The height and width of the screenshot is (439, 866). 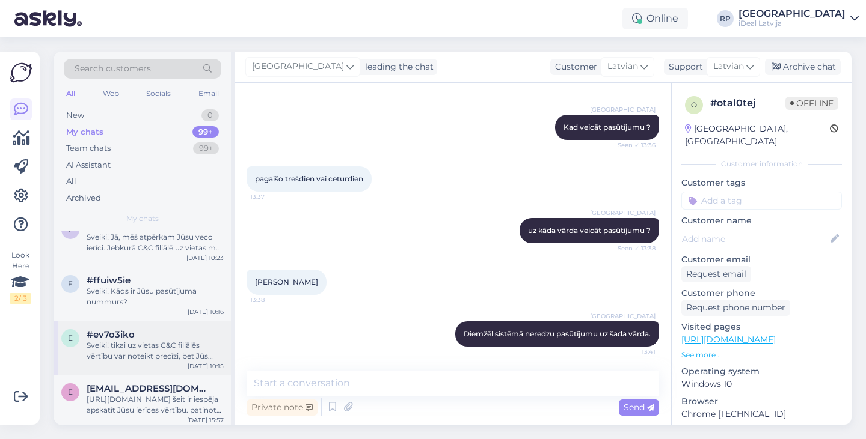 What do you see at coordinates (282, 408) in the screenshot?
I see `div: Private note` at bounding box center [282, 408].